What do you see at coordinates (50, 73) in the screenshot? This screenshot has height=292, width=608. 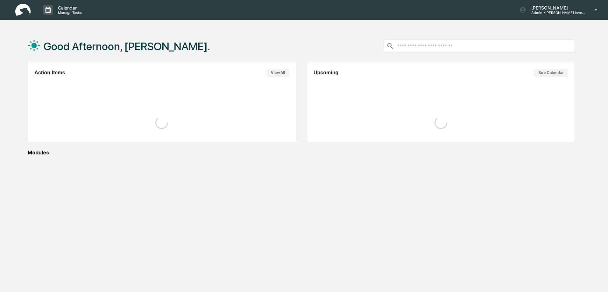 I see `h2: Action Items` at bounding box center [50, 73].